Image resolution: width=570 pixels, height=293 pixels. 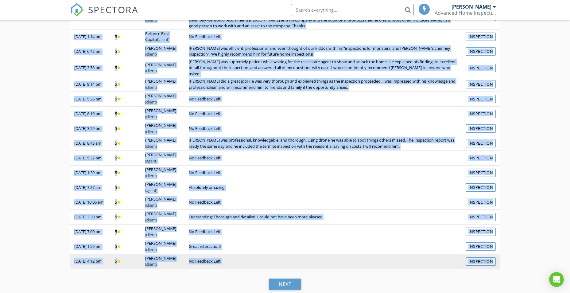 I want to click on div: Advanced Home Inspections Pennsylvania, so click(x=465, y=13).